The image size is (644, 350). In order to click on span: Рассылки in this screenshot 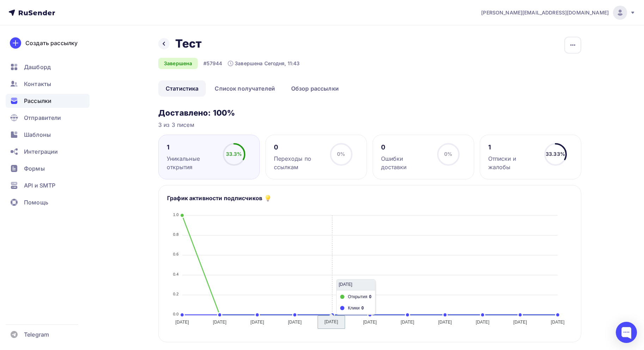, I will do `click(37, 101)`.